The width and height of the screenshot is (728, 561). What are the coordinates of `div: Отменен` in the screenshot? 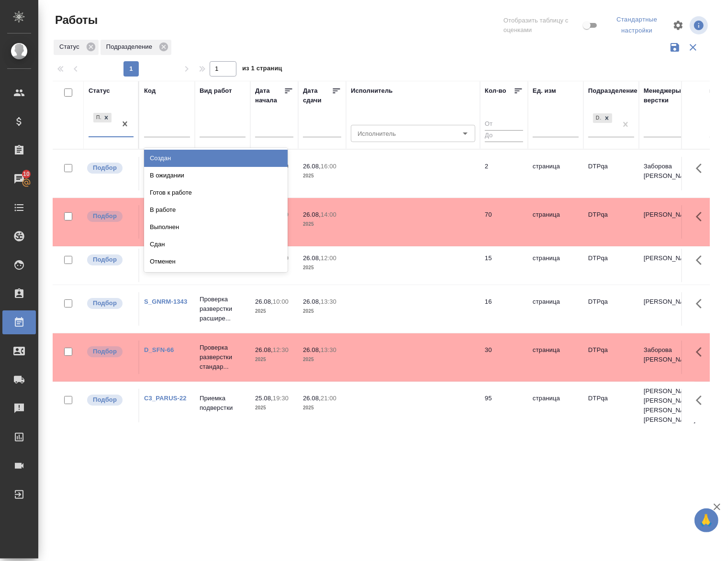 It's located at (216, 261).